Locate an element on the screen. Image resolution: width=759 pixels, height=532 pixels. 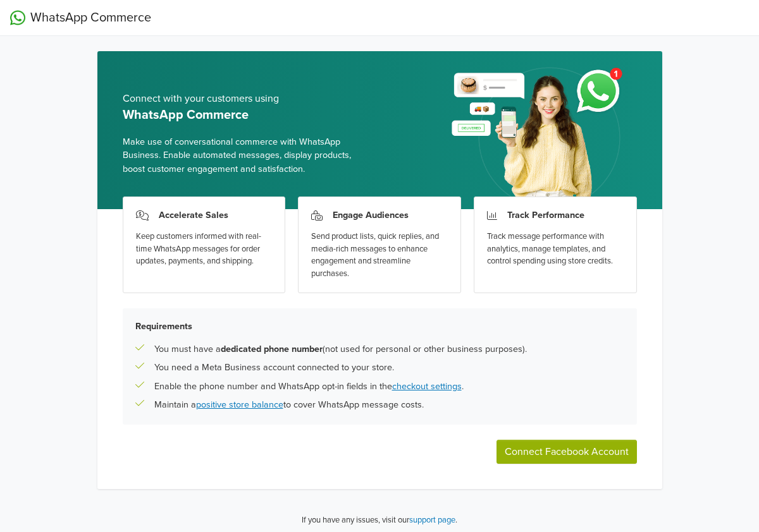
div: Track message performance with analytics, manage templates, and control spending using store cred... is located at coordinates (555, 249).